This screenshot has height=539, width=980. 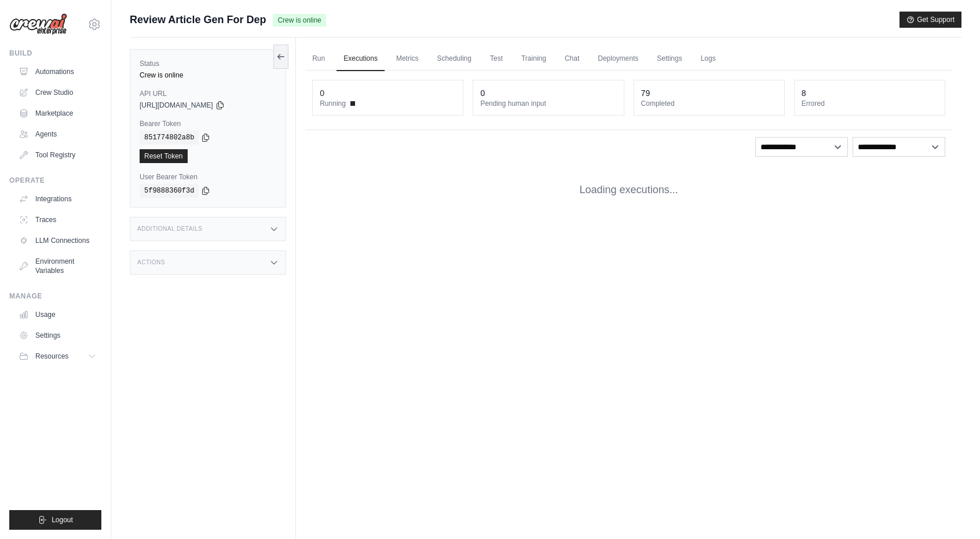 What do you see at coordinates (151, 262) in the screenshot?
I see `h3: Actions` at bounding box center [151, 262].